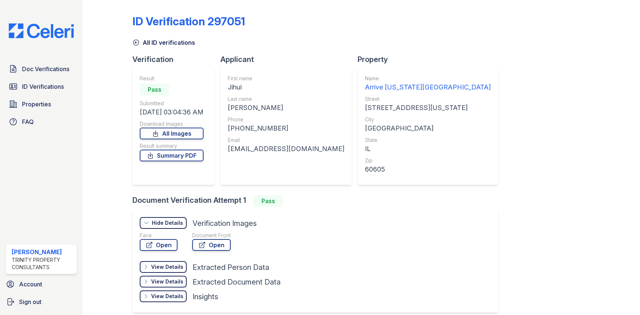  Describe the element at coordinates (43, 264) in the screenshot. I see `div: Trinity Property Consultants` at that location.